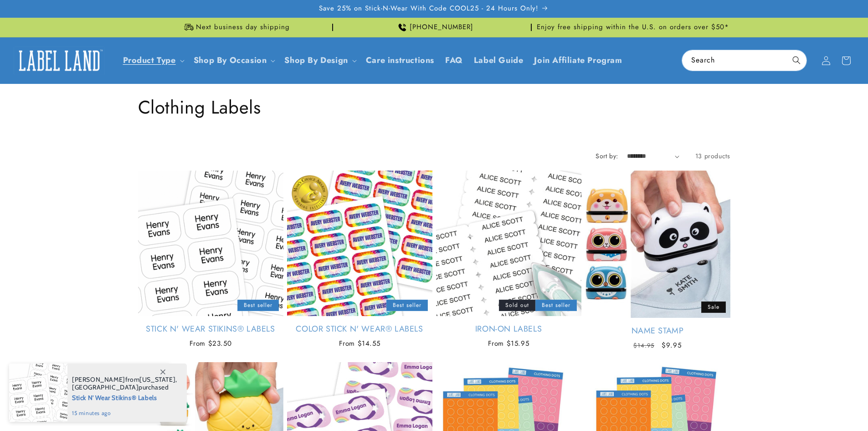 The height and width of the screenshot is (431, 868). What do you see at coordinates (454, 60) in the screenshot?
I see `span: FAQ` at bounding box center [454, 60].